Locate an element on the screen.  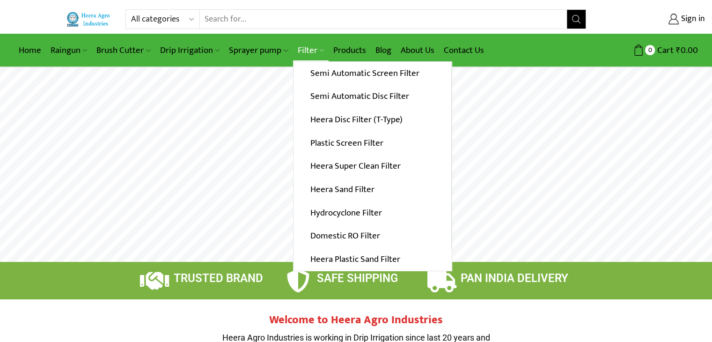
a: Plastic Screen Filter is located at coordinates (372, 143).